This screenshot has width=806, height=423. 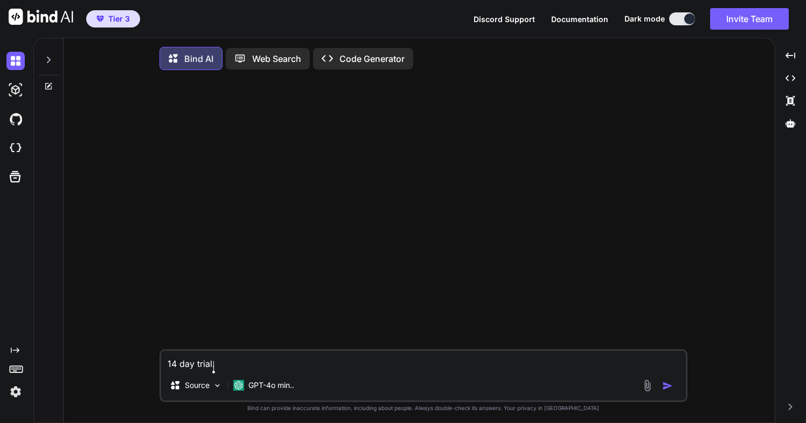 I want to click on button: Discord Support, so click(x=504, y=19).